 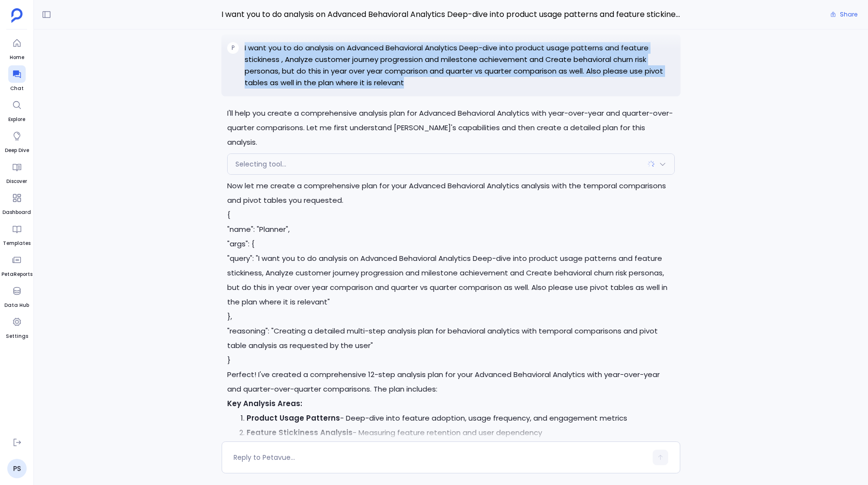 What do you see at coordinates (450, 128) in the screenshot?
I see `p: I'll help you create a comprehensive analysis plan for Advanced Behavioral Analytics with year-ov...` at bounding box center [450, 128].